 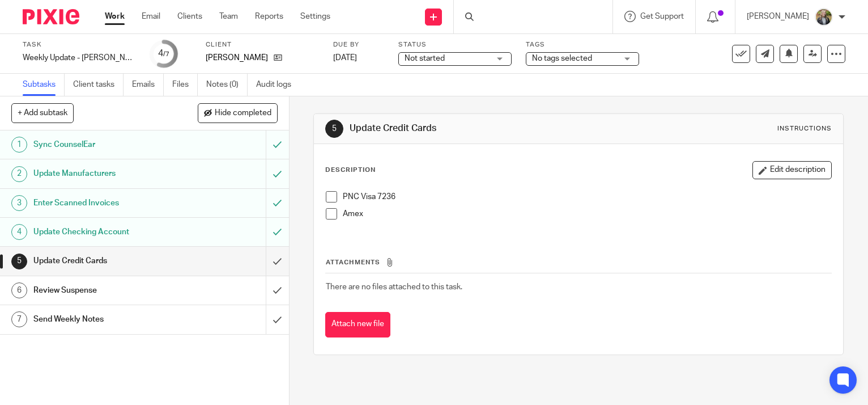 What do you see at coordinates (278, 84) in the screenshot?
I see `a: Audit logs` at bounding box center [278, 84].